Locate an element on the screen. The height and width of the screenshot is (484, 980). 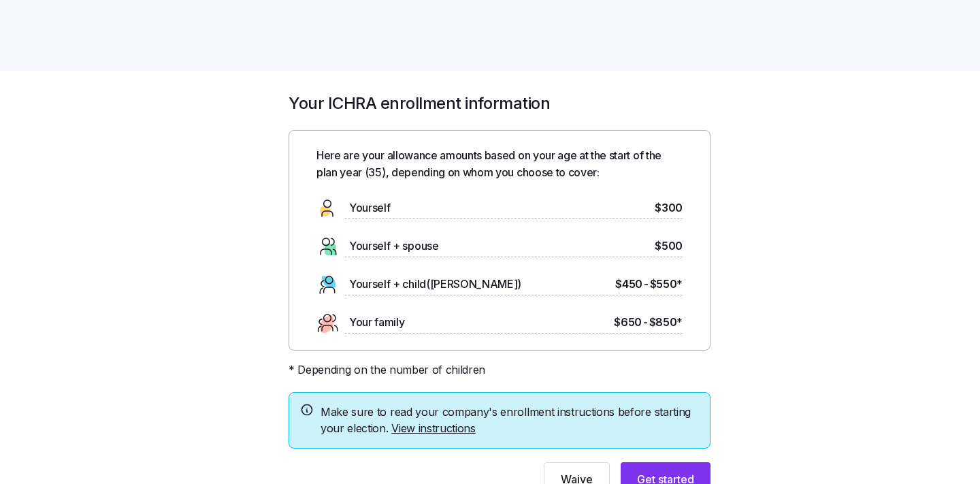
span: $550 is located at coordinates (667, 284).